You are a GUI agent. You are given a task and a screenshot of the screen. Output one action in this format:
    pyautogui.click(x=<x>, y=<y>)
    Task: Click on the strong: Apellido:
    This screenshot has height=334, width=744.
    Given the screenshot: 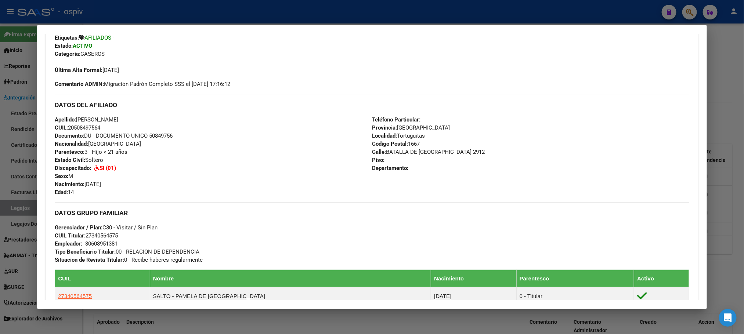 What is the action you would take?
    pyautogui.click(x=65, y=120)
    